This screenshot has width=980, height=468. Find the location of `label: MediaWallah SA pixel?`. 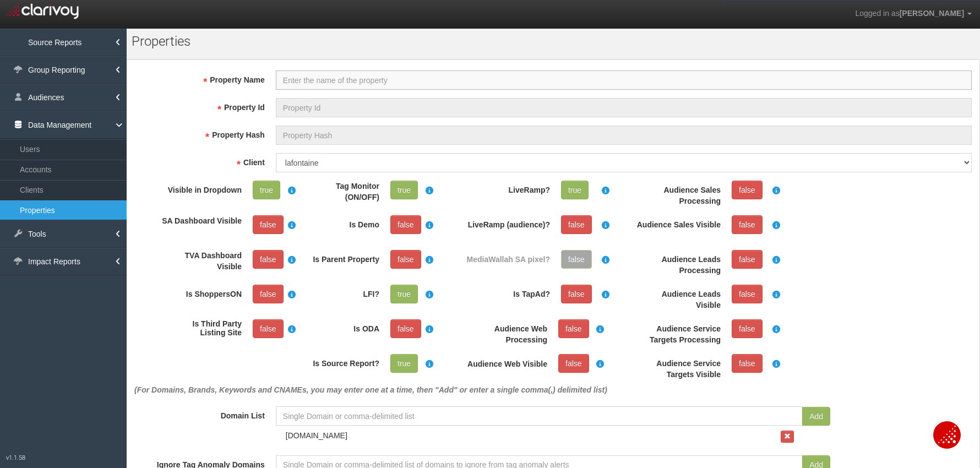

label: MediaWallah SA pixel? is located at coordinates (508, 257).